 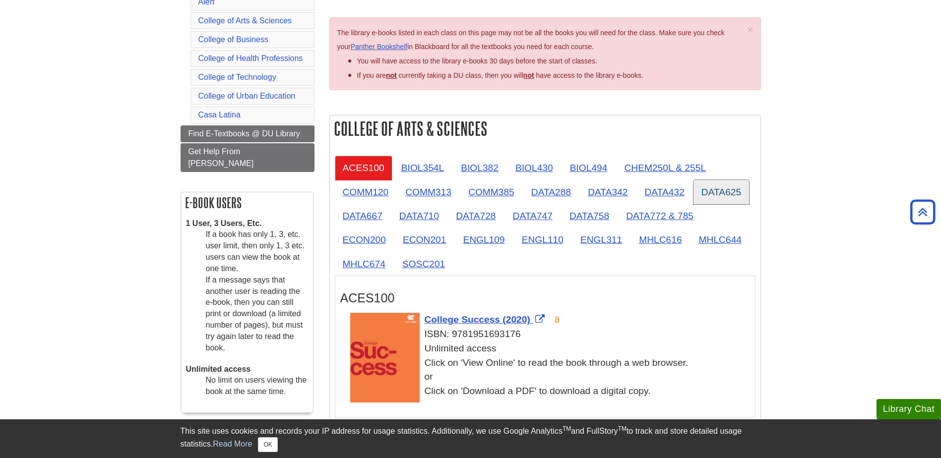 What do you see at coordinates (607, 192) in the screenshot?
I see `a: DATA342` at bounding box center [607, 192].